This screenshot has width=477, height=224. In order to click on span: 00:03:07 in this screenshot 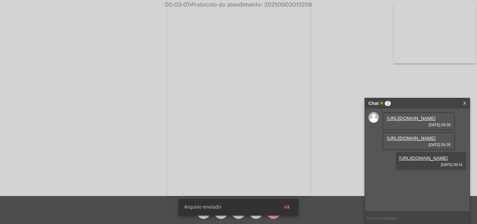, I will do `click(177, 5)`.